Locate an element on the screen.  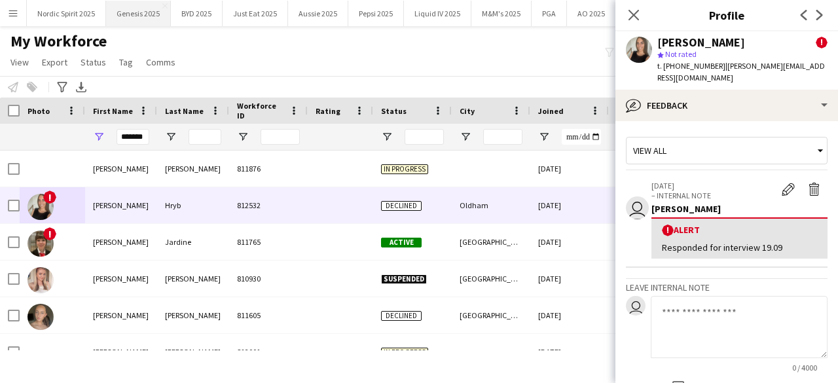
input: First Name Filter Input is located at coordinates (133, 137).